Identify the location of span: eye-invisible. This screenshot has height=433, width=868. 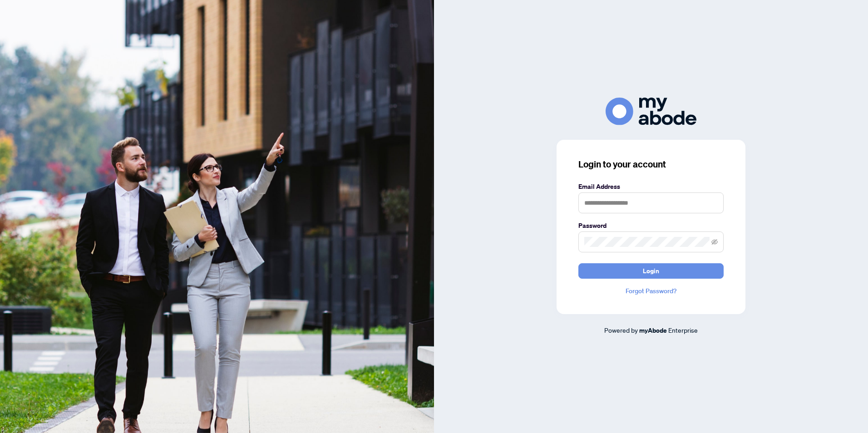
(715, 242).